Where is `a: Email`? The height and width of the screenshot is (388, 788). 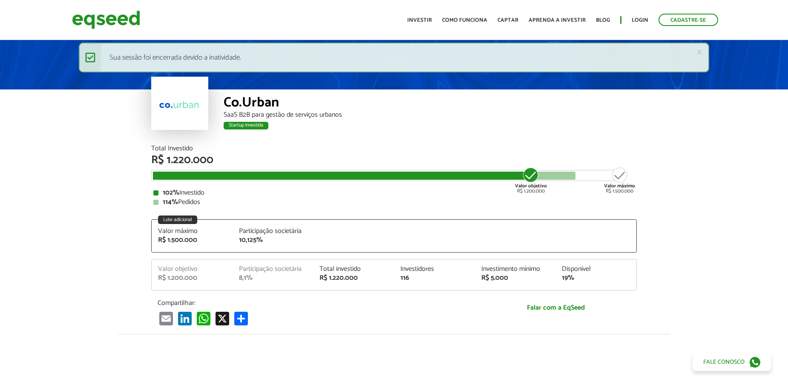
a: Email is located at coordinates (166, 318).